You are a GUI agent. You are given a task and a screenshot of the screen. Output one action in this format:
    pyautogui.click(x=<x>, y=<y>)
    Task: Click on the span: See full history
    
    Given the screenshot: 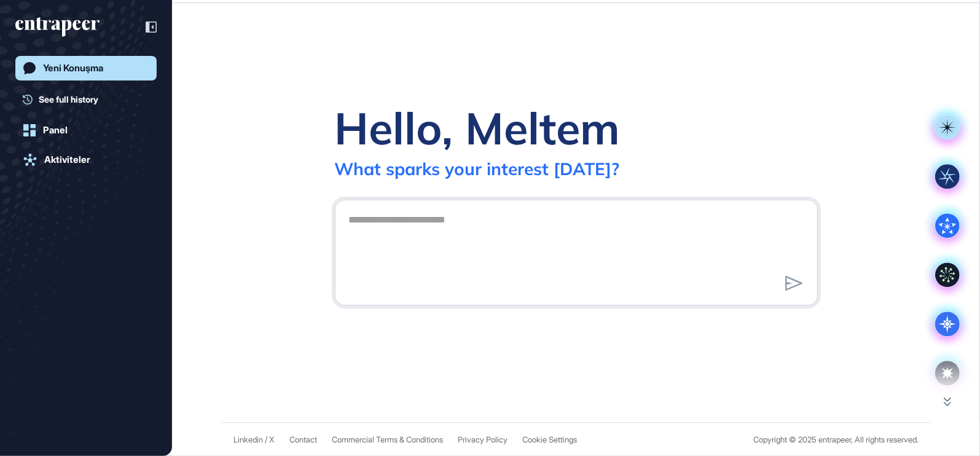 What is the action you would take?
    pyautogui.click(x=68, y=99)
    